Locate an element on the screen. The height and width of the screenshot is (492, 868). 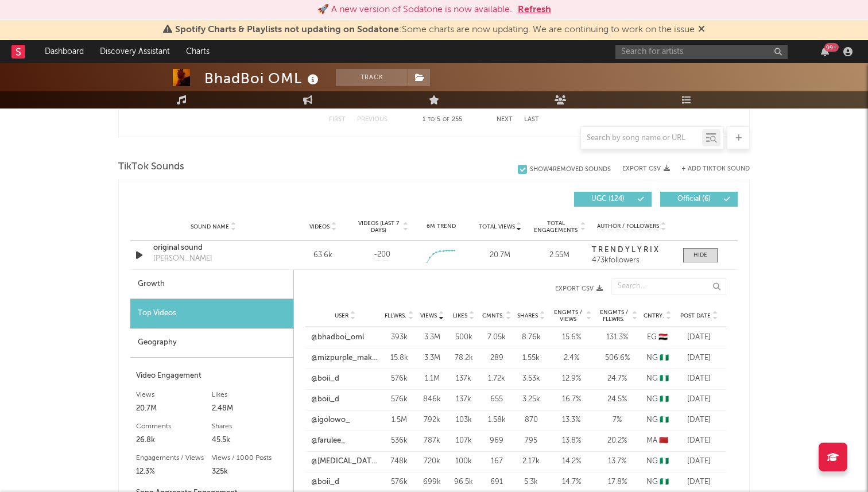
div: 792k is located at coordinates (432, 420).